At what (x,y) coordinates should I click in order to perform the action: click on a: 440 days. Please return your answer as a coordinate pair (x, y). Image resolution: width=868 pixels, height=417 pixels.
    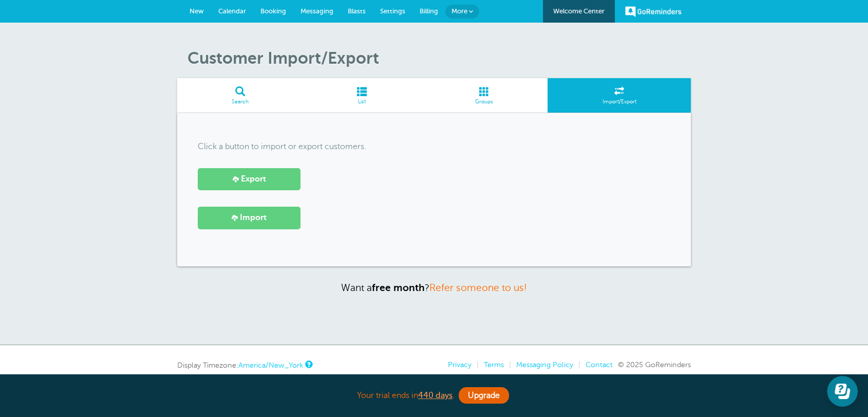
    Looking at the image, I should click on (435, 395).